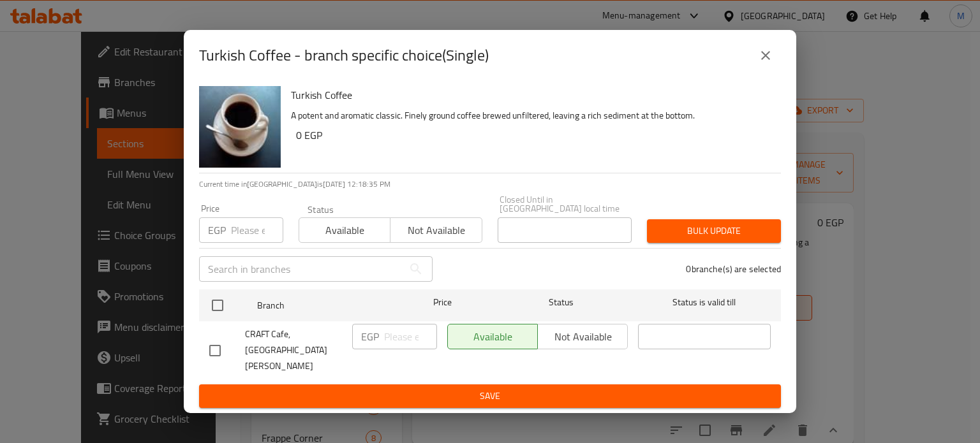 The image size is (980, 443). Describe the element at coordinates (533, 135) in the screenshot. I see `h6: 0 EGP` at that location.